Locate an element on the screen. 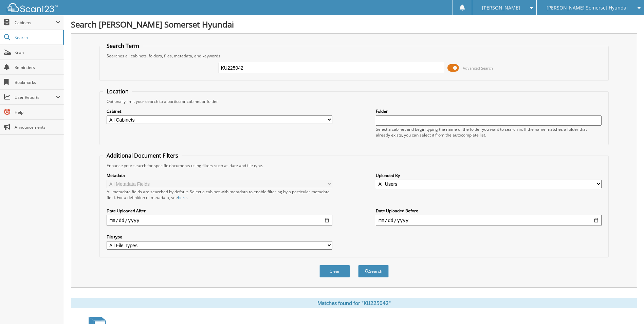  label: Uploaded By is located at coordinates (489, 175).